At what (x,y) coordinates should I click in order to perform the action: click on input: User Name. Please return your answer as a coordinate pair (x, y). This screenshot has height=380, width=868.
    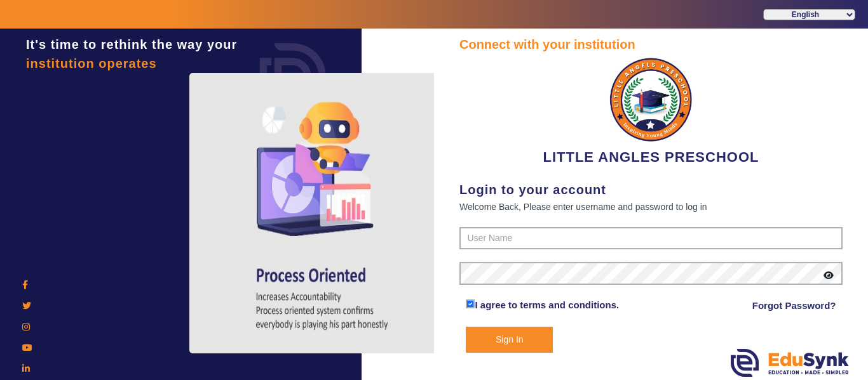
    Looking at the image, I should click on (650, 239).